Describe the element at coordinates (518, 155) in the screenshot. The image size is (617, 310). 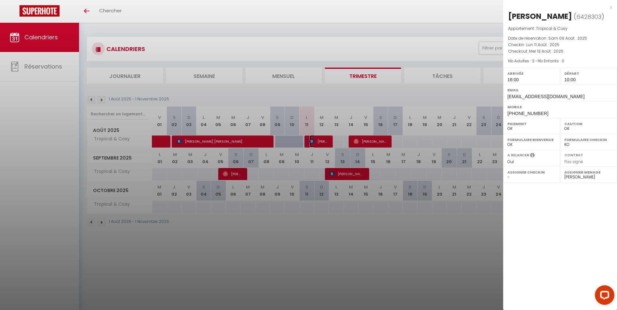
I see `label: A relancer` at that location.